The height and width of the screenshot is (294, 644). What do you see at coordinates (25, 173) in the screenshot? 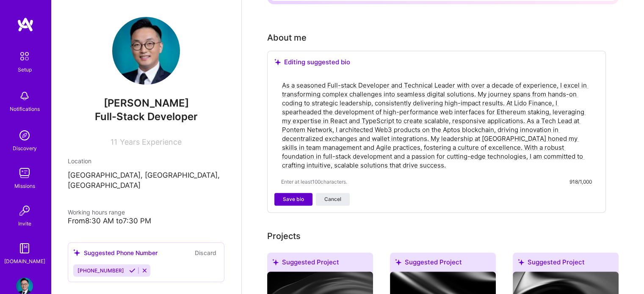
I see `img: teamwork` at bounding box center [25, 173].